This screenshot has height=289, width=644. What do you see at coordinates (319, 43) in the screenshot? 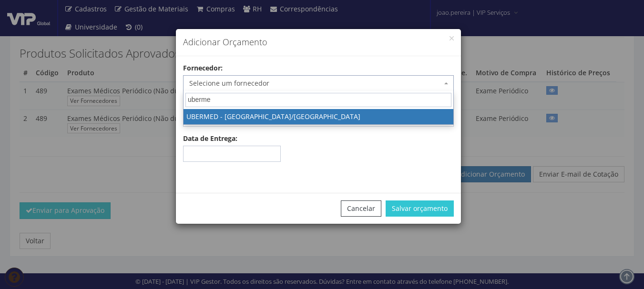
I see `h4: Adicionar Orçamento` at bounding box center [319, 43].